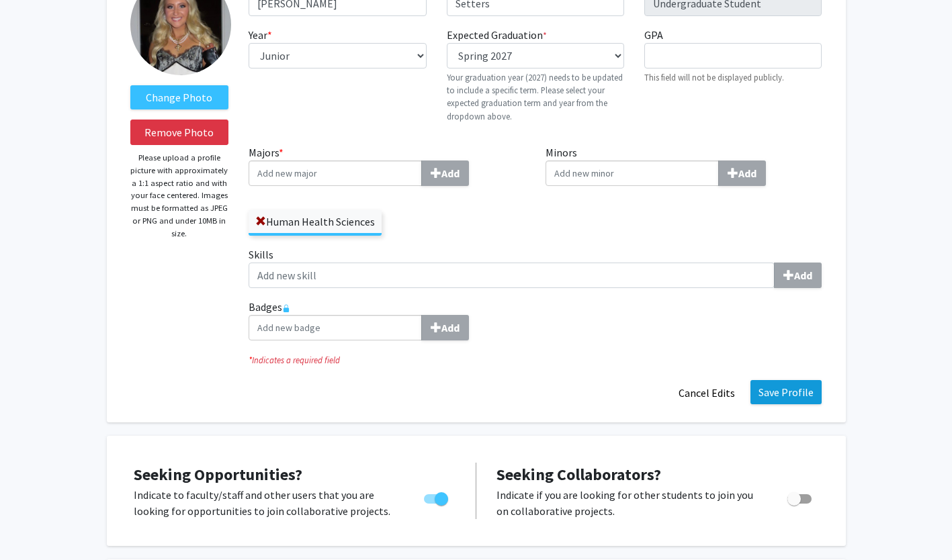 The height and width of the screenshot is (560, 952). Describe the element at coordinates (266, 503) in the screenshot. I see `p: Indicate to faculty/staff and other users that you are looking for opportunities to join collabor...` at that location.